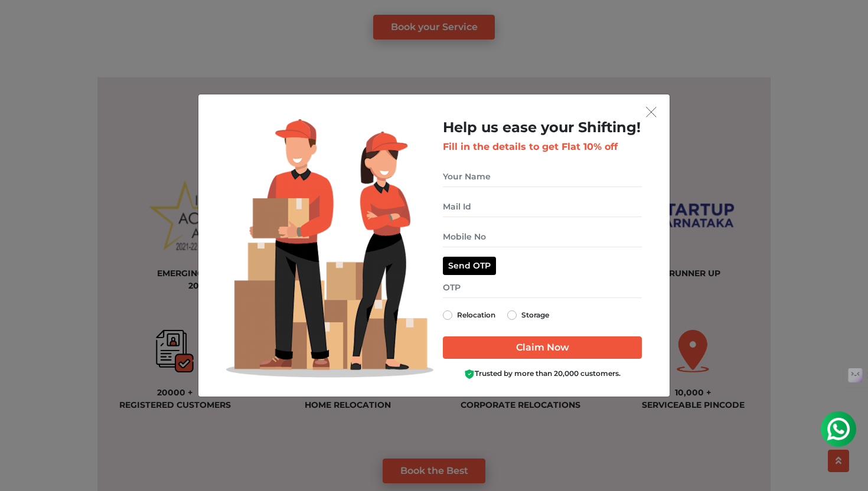 This screenshot has width=868, height=491. I want to click on label: Storage, so click(535, 315).